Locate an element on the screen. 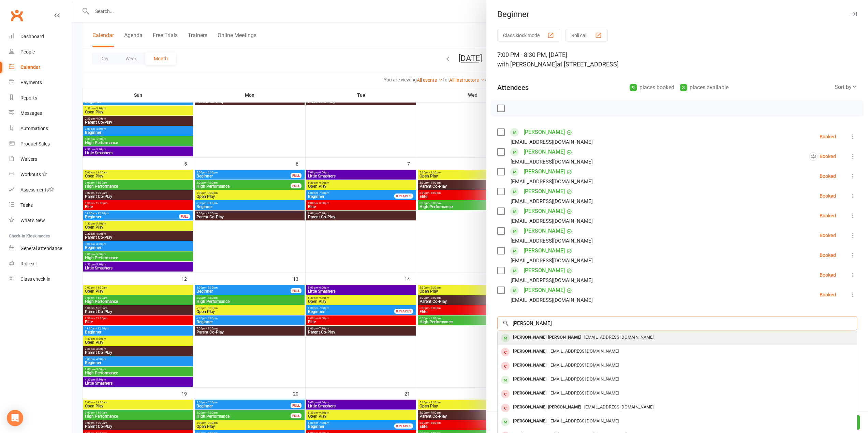  div: Messages is located at coordinates (31, 113).